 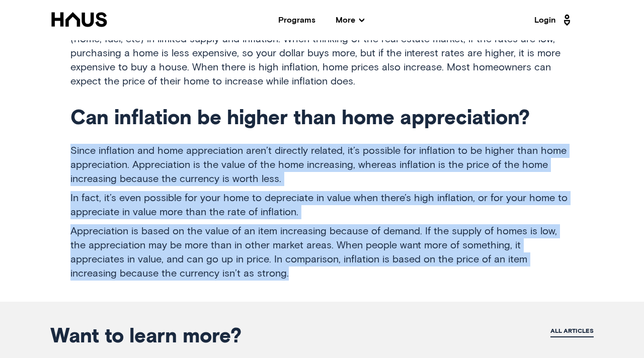 I want to click on a: Programs, so click(x=297, y=20).